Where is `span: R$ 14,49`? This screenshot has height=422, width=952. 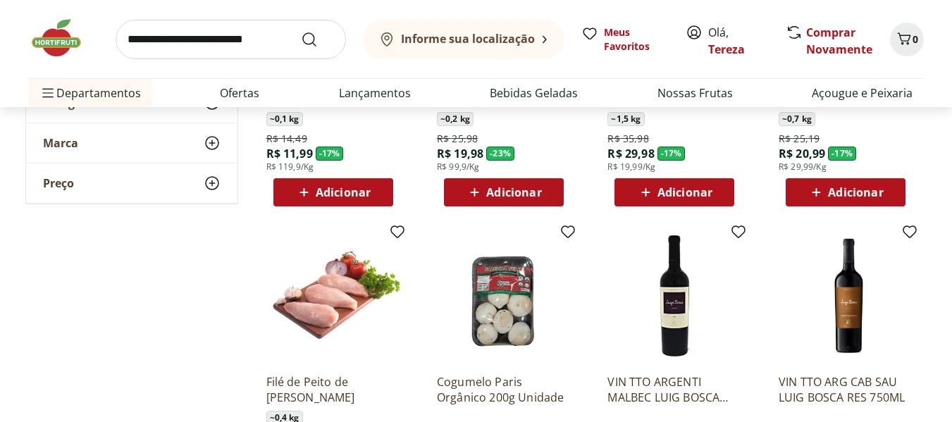 span: R$ 14,49 is located at coordinates (287, 139).